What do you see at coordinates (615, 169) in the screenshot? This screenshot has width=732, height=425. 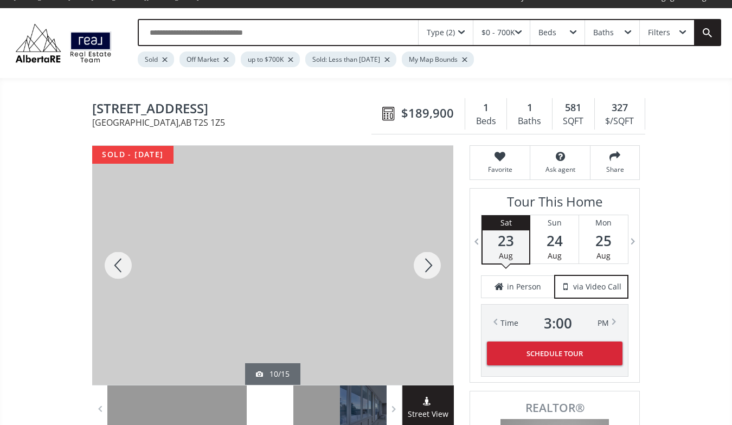 I see `span: Share` at bounding box center [615, 169].